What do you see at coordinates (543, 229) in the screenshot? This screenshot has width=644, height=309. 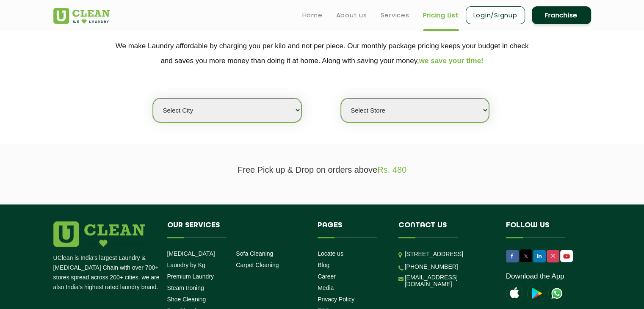 I see `h4: Follow us` at bounding box center [543, 229].